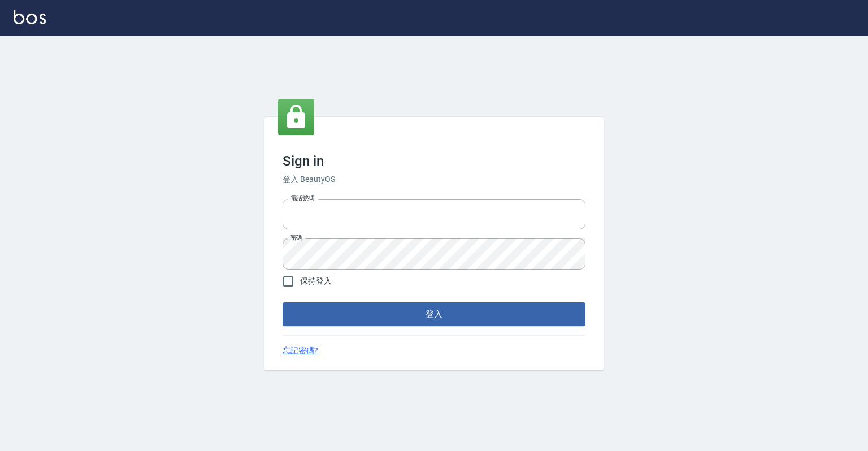  Describe the element at coordinates (302, 198) in the screenshot. I see `label: 電話號碼` at that location.